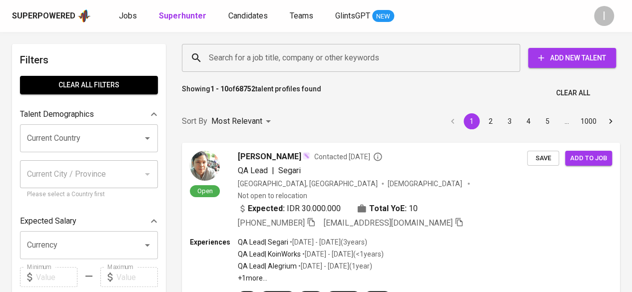  Describe the element at coordinates (237, 121) in the screenshot. I see `p: Most Relevant` at that location.